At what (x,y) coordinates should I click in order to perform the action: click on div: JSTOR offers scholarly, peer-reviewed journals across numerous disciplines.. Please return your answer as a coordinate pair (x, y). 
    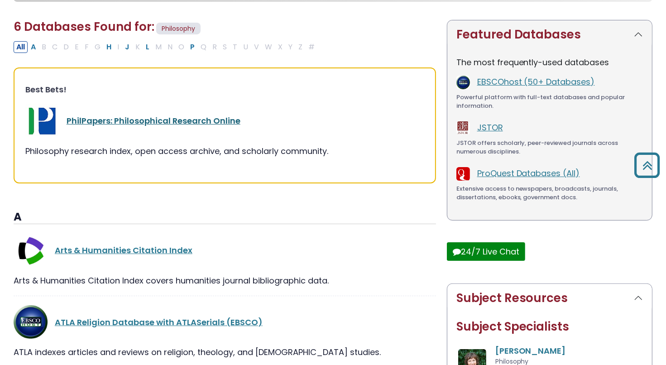
    Looking at the image, I should click on (549, 147).